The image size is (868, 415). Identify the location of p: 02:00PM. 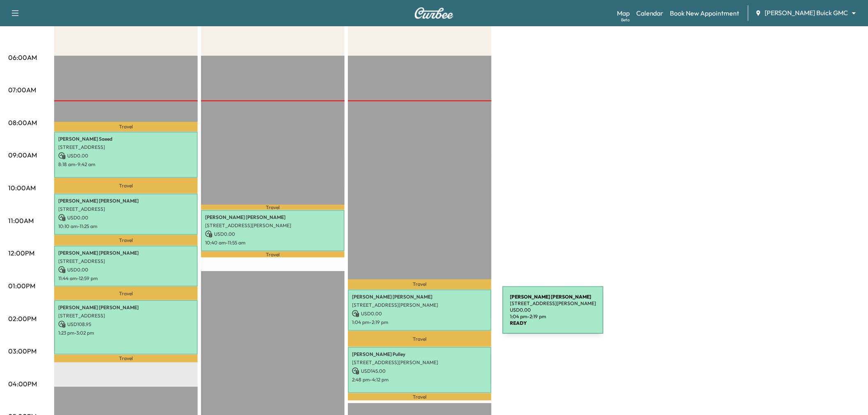
(23, 319).